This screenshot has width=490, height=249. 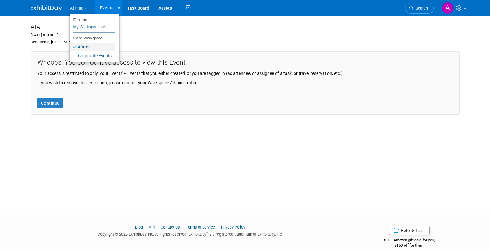 What do you see at coordinates (448, 8) in the screenshot?
I see `img: Adeeb Ansari` at bounding box center [448, 8].